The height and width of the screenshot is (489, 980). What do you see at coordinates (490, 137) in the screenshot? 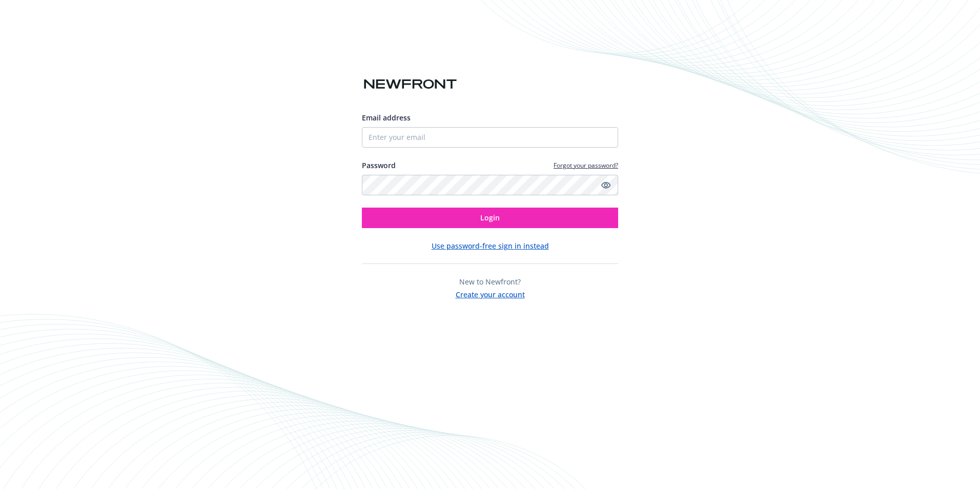
I see `input: Enter your email` at bounding box center [490, 137].